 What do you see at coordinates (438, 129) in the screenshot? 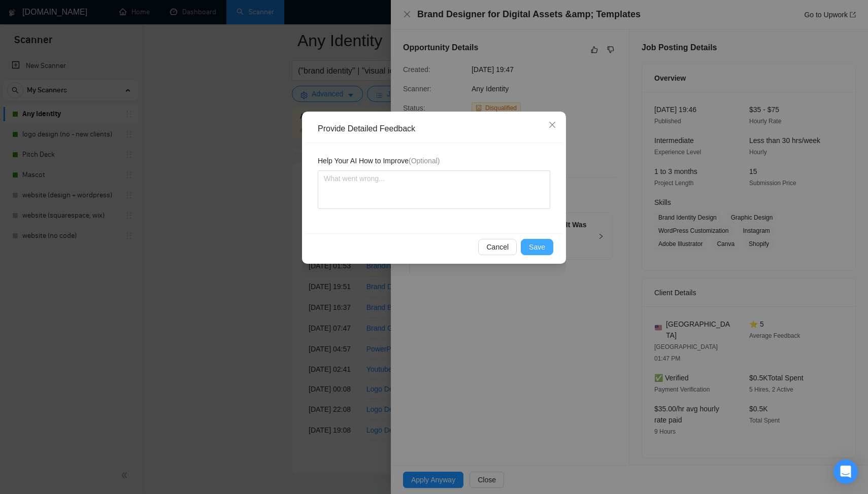
I see `div: Provide Detailed Feedback` at bounding box center [438, 129].